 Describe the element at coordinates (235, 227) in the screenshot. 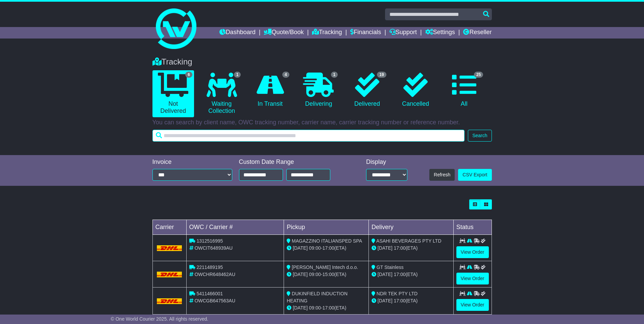

I see `td: OWC / Carrier #` at that location.